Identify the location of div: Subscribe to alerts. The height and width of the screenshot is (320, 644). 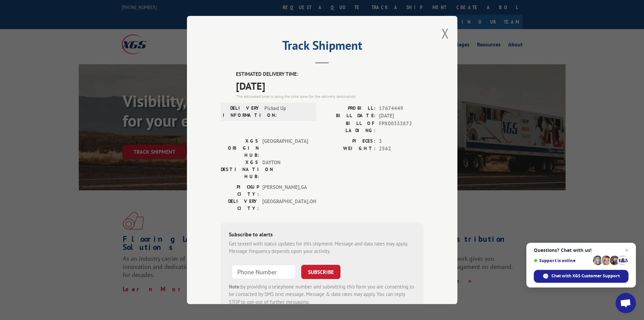
(322, 235).